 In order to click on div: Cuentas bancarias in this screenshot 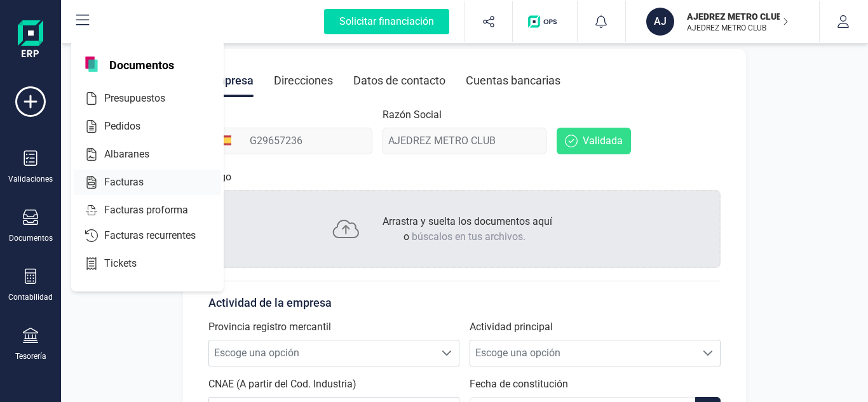, I will do `click(512, 81)`.